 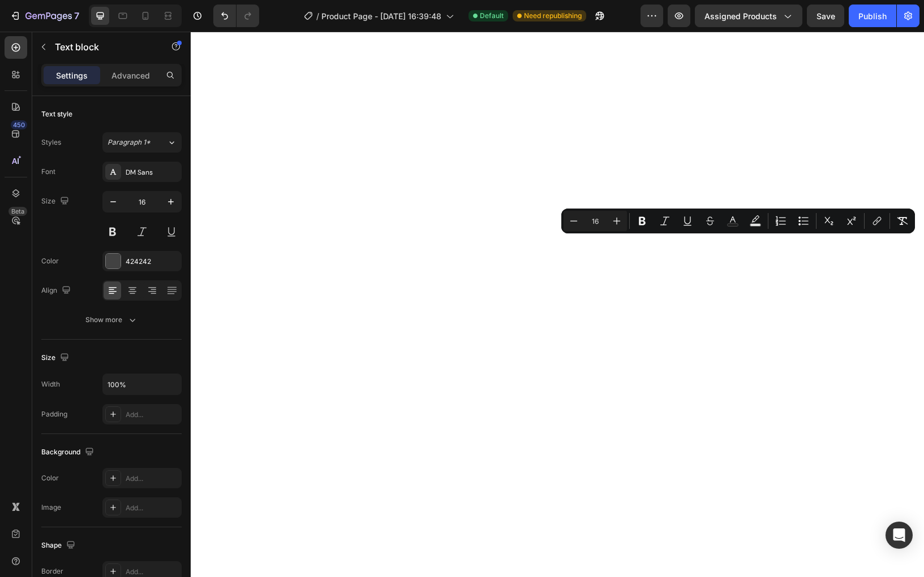 What do you see at coordinates (111, 320) in the screenshot?
I see `button: Show more` at bounding box center [111, 320].